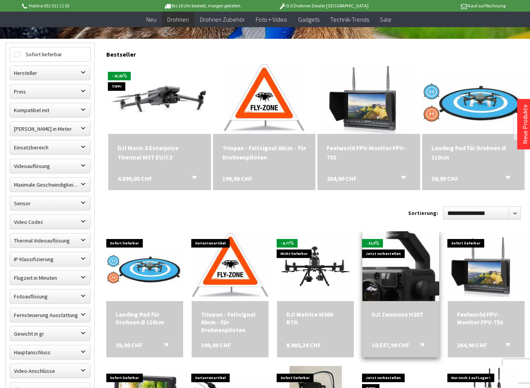 The width and height of the screenshot is (530, 388). What do you see at coordinates (308, 19) in the screenshot?
I see `a: Gadgets` at bounding box center [308, 19].